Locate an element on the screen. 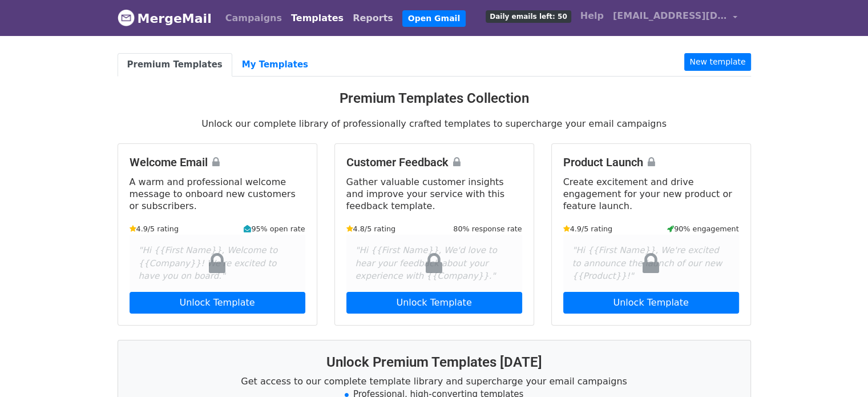  a: Open Gmail is located at coordinates (434, 18).